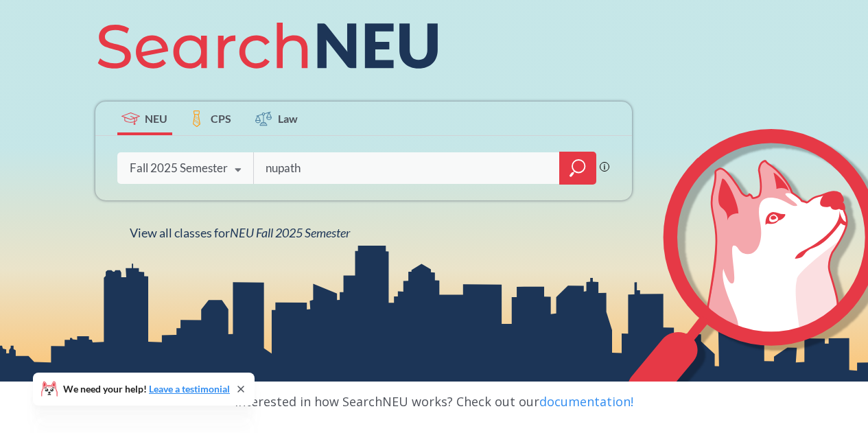  What do you see at coordinates (578, 169) in the screenshot?
I see `svg: magnifying glass` at bounding box center [578, 169].